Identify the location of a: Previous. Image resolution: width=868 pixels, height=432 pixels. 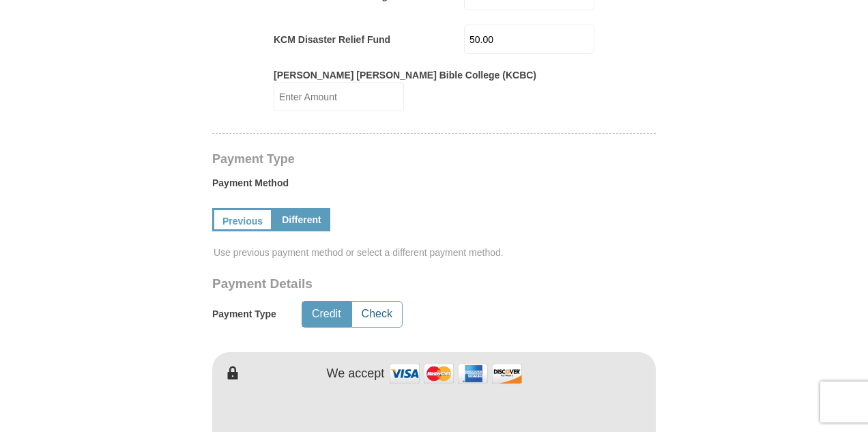
(242, 220).